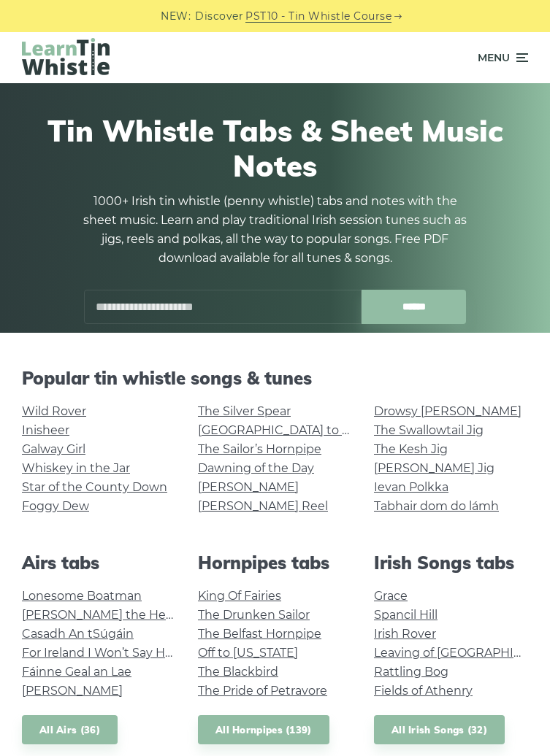 The width and height of the screenshot is (550, 756). What do you see at coordinates (56, 506) in the screenshot?
I see `a: Foggy Dew` at bounding box center [56, 506].